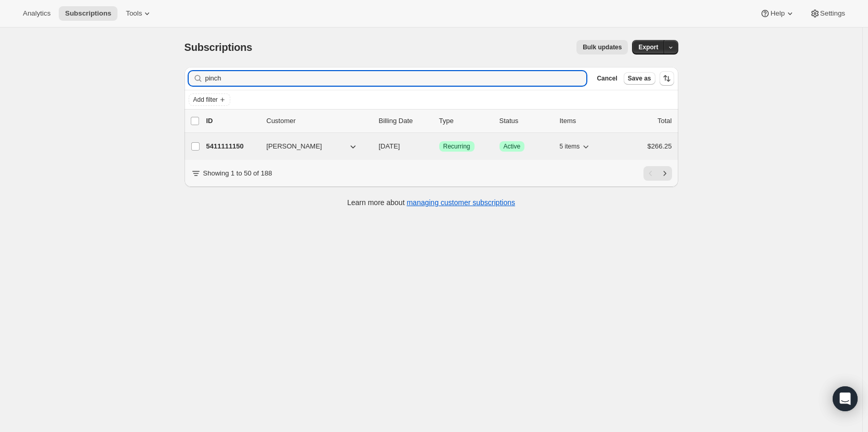  I want to click on span: $266.25, so click(659, 146).